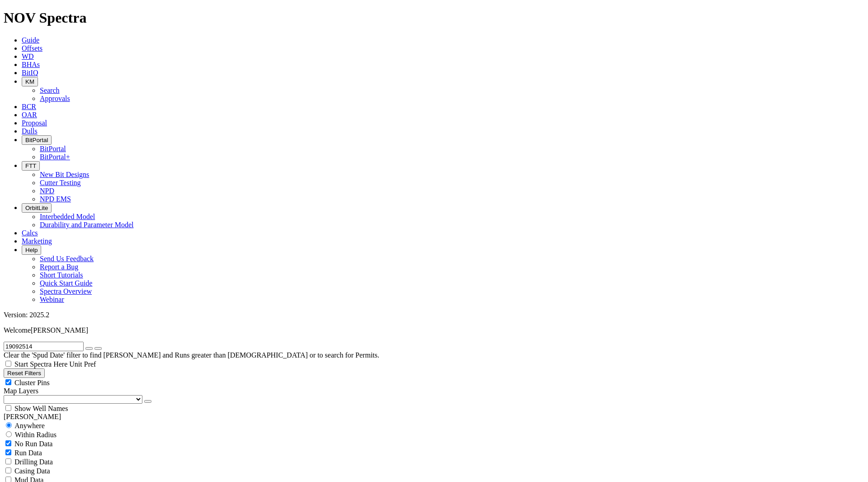  What do you see at coordinates (53, 149) in the screenshot?
I see `a: BitPortal` at bounding box center [53, 149].